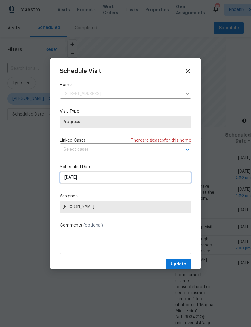 The image size is (251, 327). Describe the element at coordinates (125, 177) in the screenshot. I see `input: M/D/YYYY` at that location.